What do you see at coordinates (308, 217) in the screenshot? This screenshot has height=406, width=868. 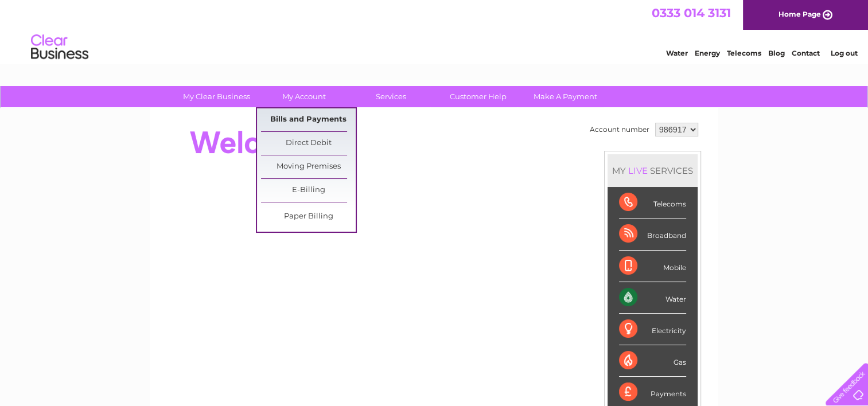 I see `a: Paper Billing` at bounding box center [308, 217].